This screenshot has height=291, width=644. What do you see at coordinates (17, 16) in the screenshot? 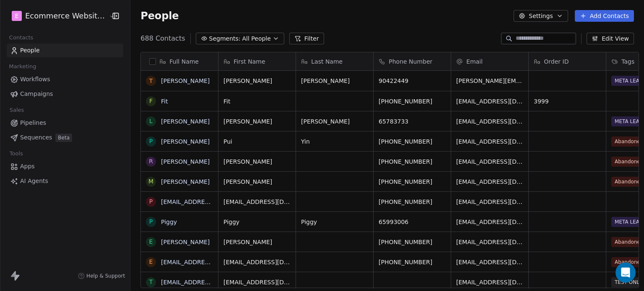
I see `span: E` at bounding box center [17, 16].